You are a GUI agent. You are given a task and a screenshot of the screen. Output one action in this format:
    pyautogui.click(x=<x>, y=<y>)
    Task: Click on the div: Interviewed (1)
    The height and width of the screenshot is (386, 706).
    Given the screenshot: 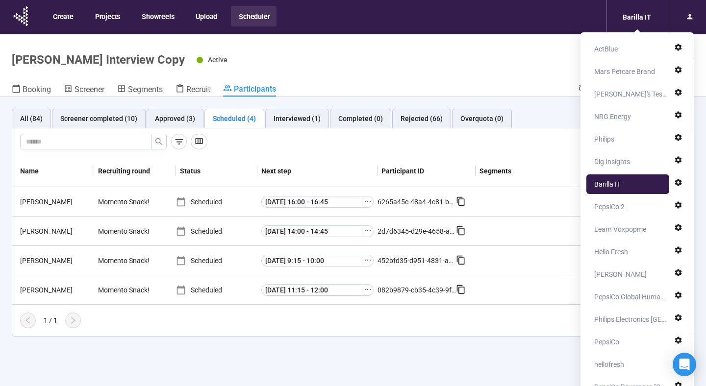 What is the action you would take?
    pyautogui.click(x=297, y=119)
    